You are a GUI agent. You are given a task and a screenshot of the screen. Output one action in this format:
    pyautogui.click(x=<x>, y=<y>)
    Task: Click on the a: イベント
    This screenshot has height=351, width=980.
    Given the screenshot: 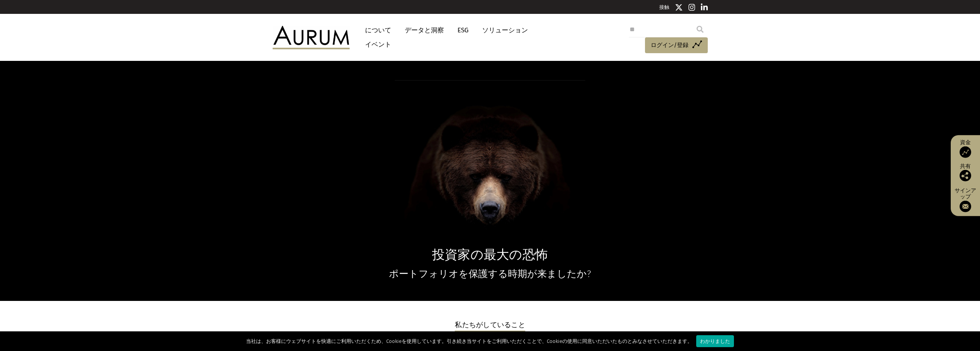 What is the action you would take?
    pyautogui.click(x=377, y=45)
    